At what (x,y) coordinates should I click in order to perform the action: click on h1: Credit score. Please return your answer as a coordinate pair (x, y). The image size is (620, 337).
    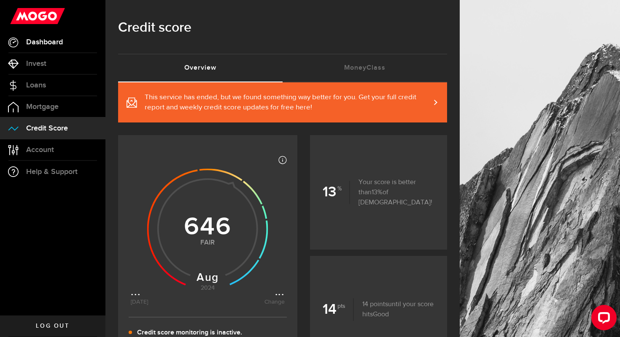
    Looking at the image, I should click on (283, 28).